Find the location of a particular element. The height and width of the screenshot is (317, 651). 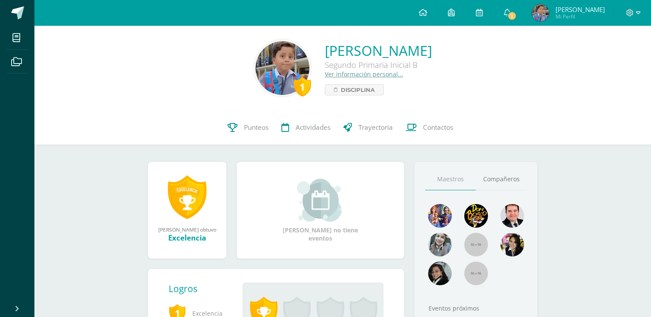

img: 79570d67cb4e5015f1d97fde0ec62c05.png is located at coordinates (512, 216).